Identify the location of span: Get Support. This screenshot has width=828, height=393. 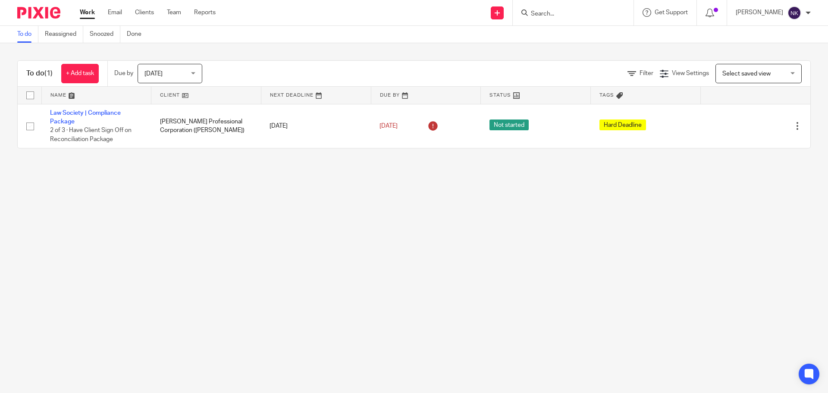
(671, 13).